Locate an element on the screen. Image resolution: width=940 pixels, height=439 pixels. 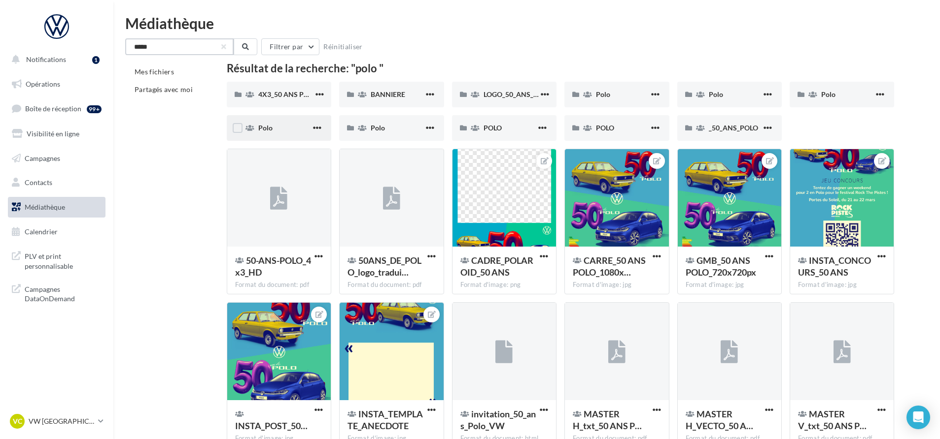
span: Notifications is located at coordinates (46, 59).